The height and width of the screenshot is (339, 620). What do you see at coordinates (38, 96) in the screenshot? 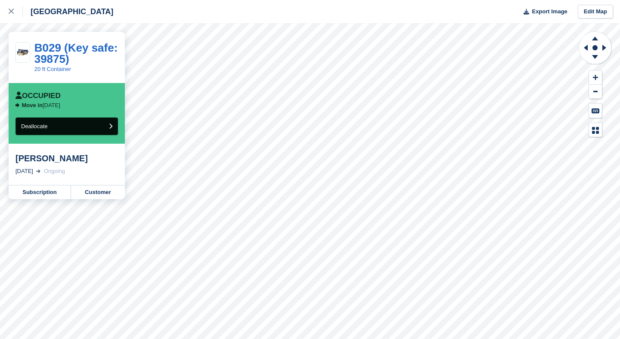
I see `div: Occupied` at bounding box center [38, 96].